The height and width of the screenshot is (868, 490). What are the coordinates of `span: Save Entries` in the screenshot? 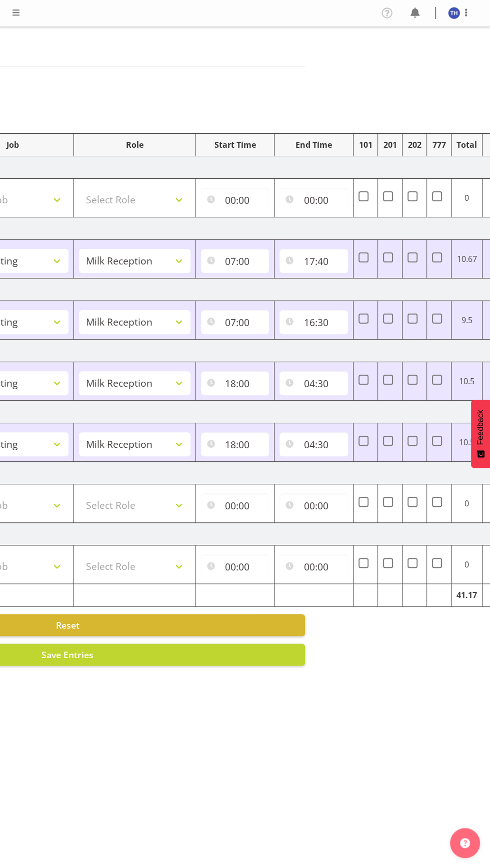 It's located at (68, 654).